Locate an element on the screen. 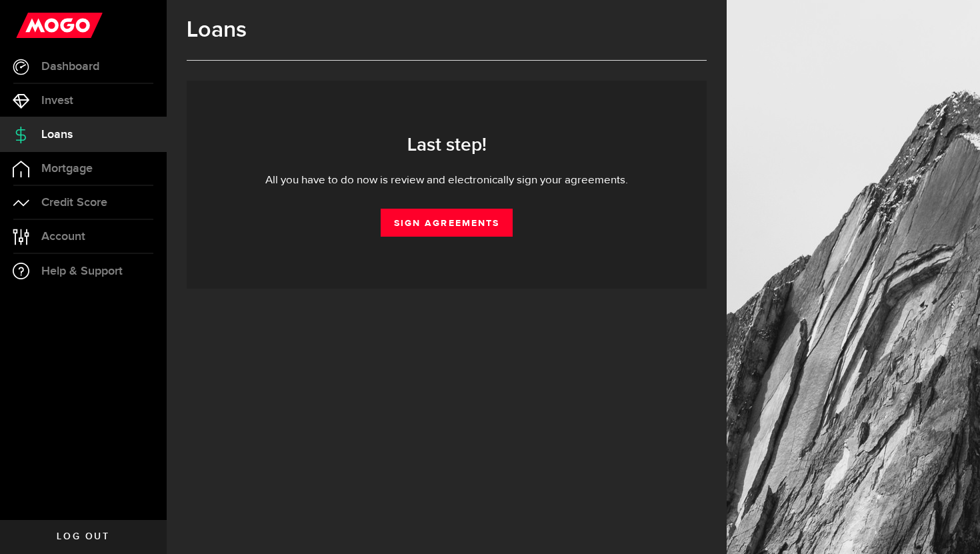  span: Account is located at coordinates (64, 237).